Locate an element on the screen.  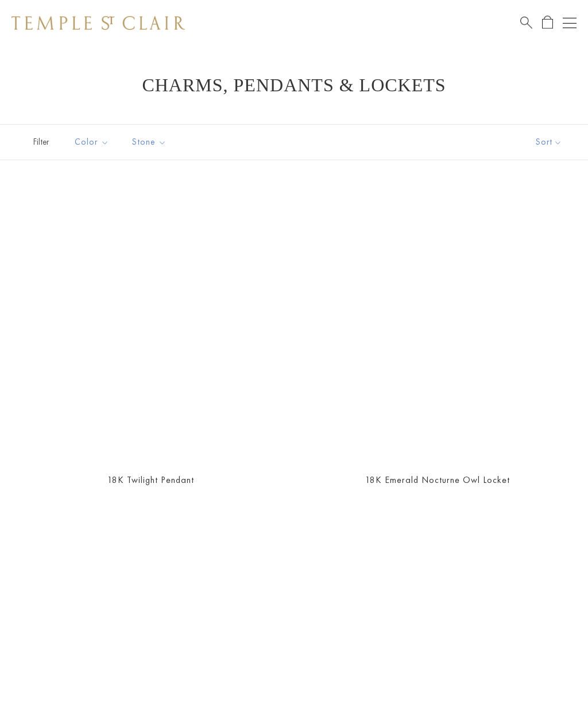
h1: Charms, Pendants & Lockets is located at coordinates (294, 85).